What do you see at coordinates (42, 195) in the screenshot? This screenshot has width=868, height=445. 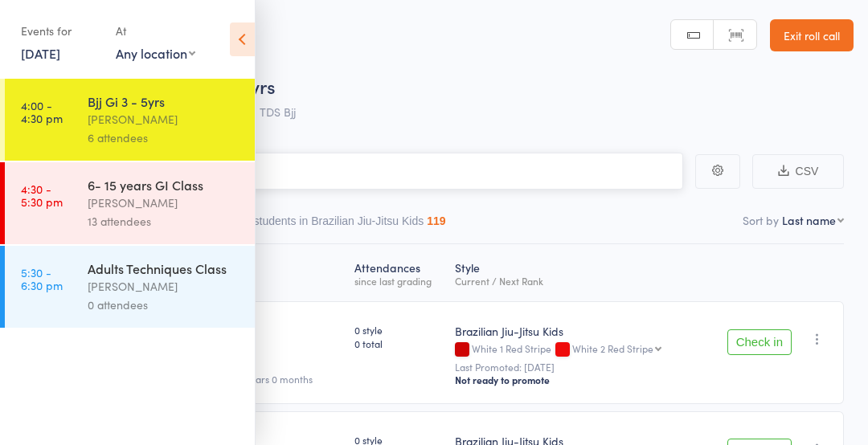 I see `time: 4:30 - 5:30 pm` at bounding box center [42, 195].